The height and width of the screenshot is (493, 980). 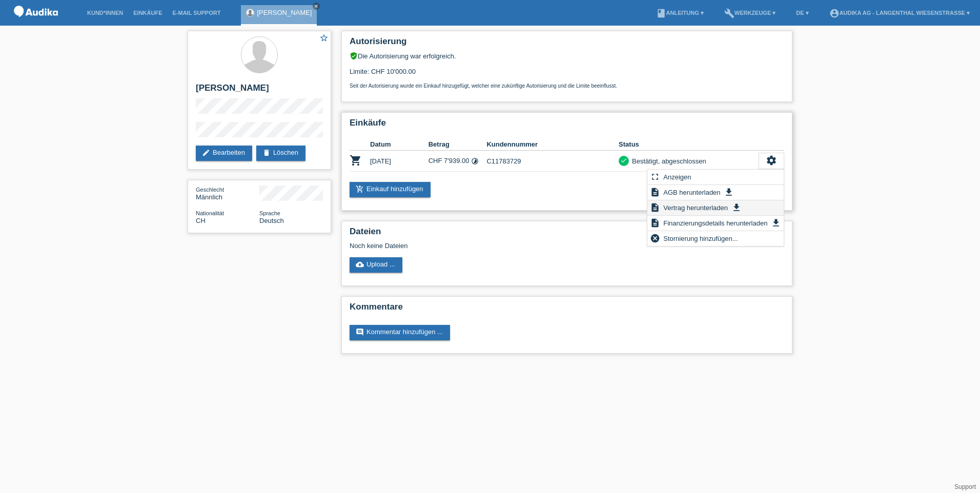 What do you see at coordinates (360, 332) in the screenshot?
I see `i: comment` at bounding box center [360, 332].